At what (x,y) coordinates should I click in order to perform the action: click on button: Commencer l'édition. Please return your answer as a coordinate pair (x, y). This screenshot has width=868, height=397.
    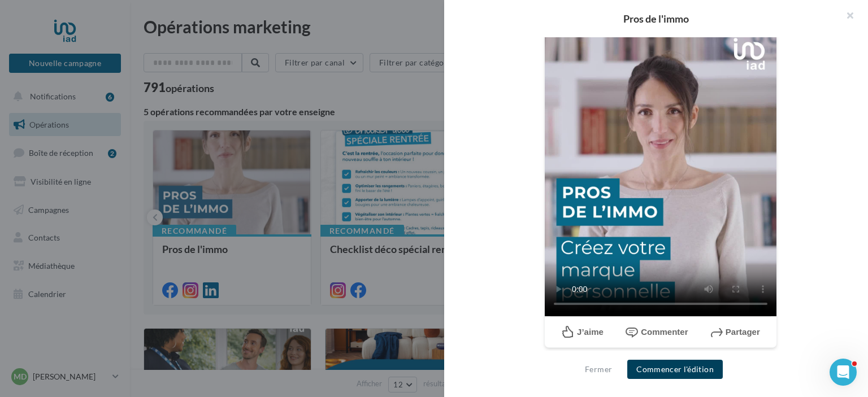
    Looking at the image, I should click on (675, 369).